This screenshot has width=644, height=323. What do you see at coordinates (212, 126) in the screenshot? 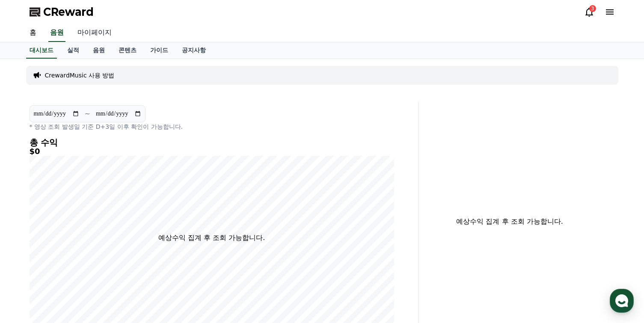
I see `p: * 영상 조회 발생일 기준 D+3일 이후 확인이 가능합니다.` at bounding box center [212, 126].